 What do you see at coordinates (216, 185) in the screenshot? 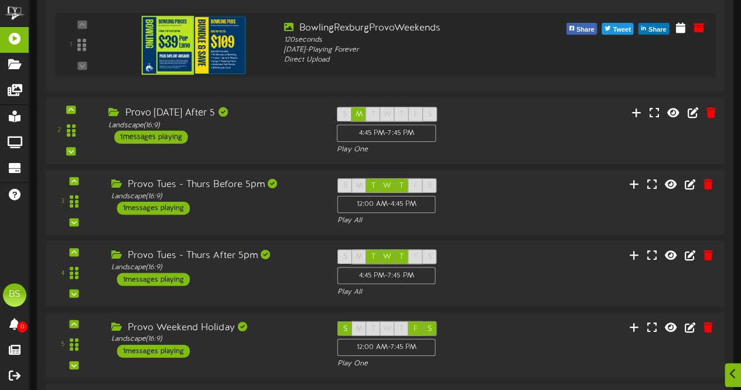
I see `div: Provo Tues - Thurs Before 5pm` at bounding box center [216, 185].